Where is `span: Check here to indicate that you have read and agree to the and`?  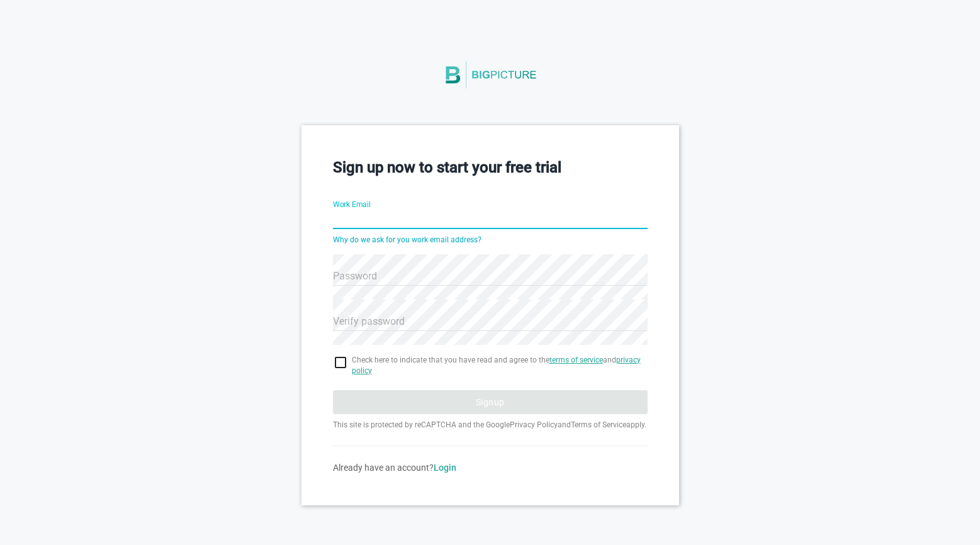
span: Check here to indicate that you have read and agree to the and is located at coordinates (500, 365).